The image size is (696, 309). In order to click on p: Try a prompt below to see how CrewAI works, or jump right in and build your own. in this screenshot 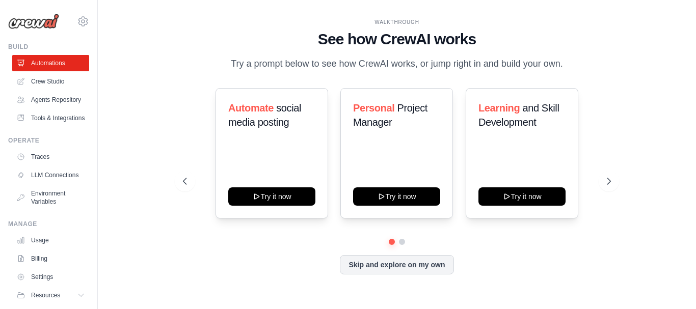, I will do `click(397, 64)`.